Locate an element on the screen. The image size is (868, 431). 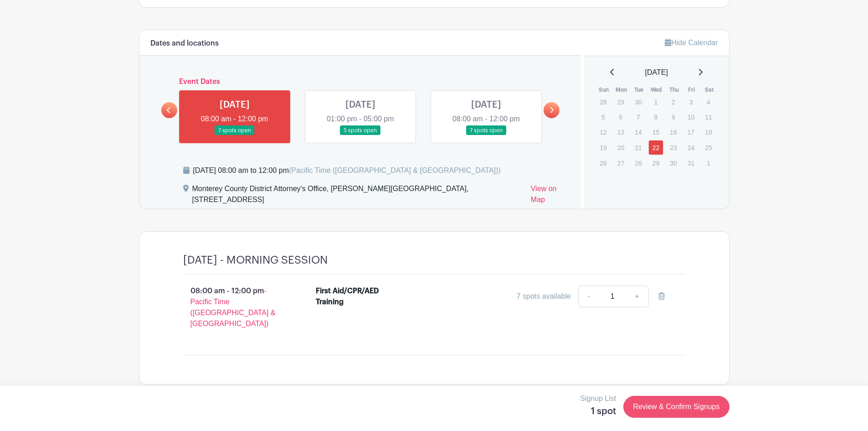
div: 7 spots available is located at coordinates (543, 296).